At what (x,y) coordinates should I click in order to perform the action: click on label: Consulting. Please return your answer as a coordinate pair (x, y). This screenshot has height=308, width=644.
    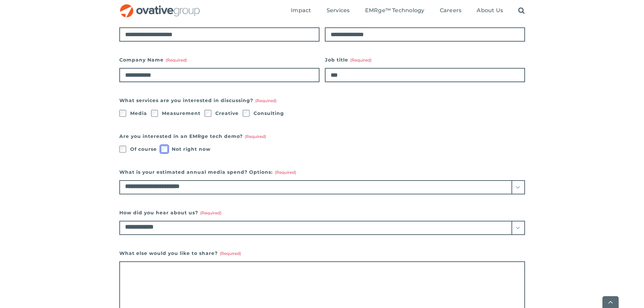
    Looking at the image, I should click on (269, 114).